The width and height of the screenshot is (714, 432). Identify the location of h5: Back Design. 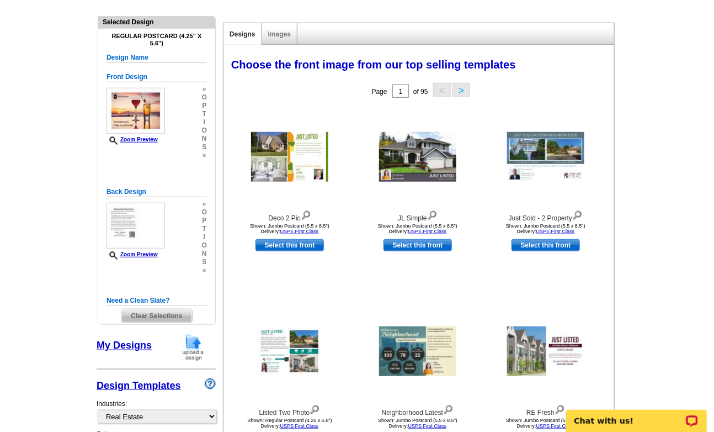
(157, 192).